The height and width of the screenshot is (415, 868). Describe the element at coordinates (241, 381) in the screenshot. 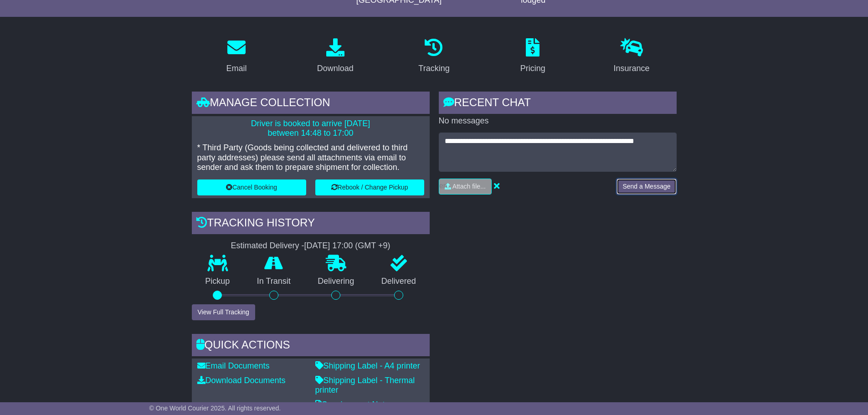

I see `a: Download Documents` at that location.